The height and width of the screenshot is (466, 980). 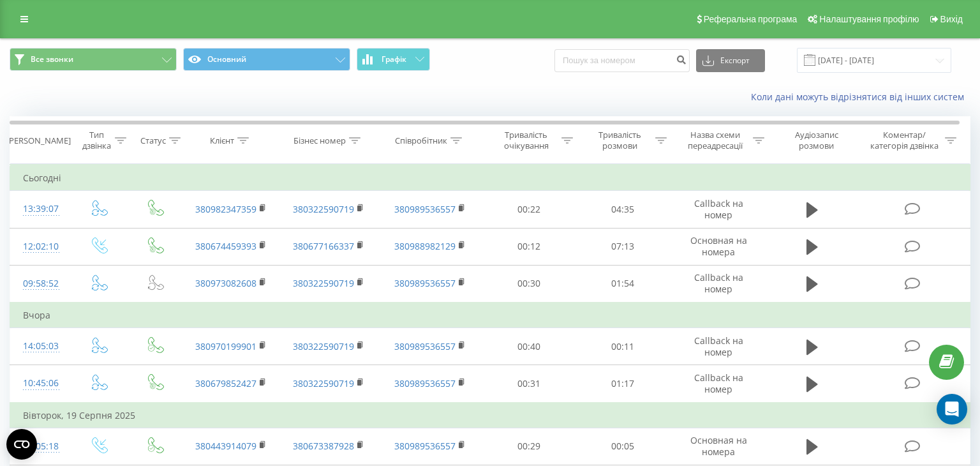 What do you see at coordinates (623, 246) in the screenshot?
I see `td: 07:13` at bounding box center [623, 246].